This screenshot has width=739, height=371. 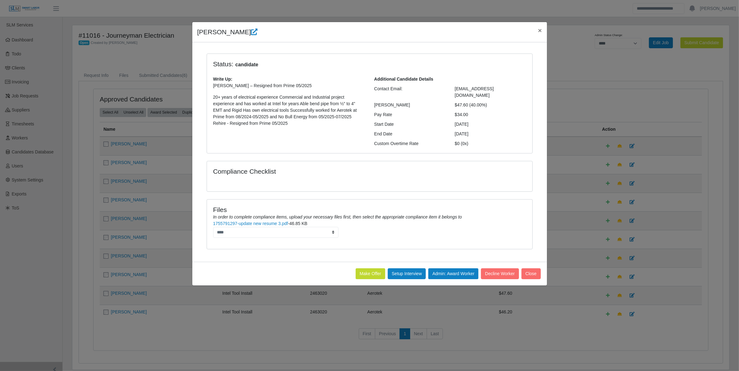 I want to click on span: 46.85 KB, so click(x=298, y=224).